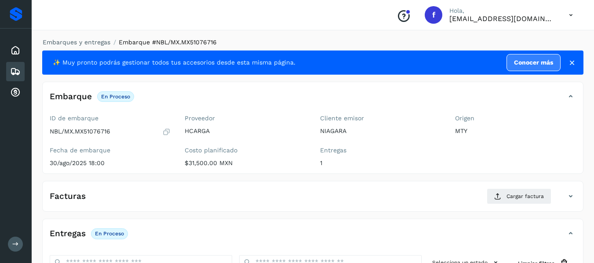 The height and width of the screenshot is (263, 594). Describe the element at coordinates (15, 51) in the screenshot. I see `div: Inicio` at that location.